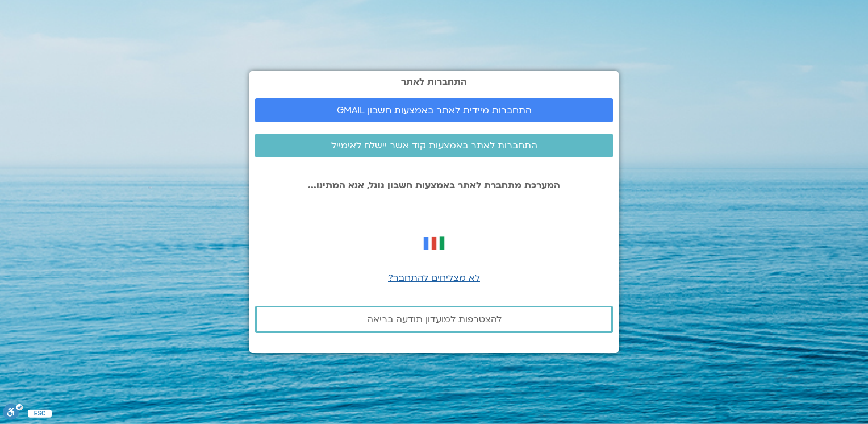 The image size is (868, 424). What do you see at coordinates (434, 82) in the screenshot?
I see `h2: התחברות לאתר` at bounding box center [434, 82].